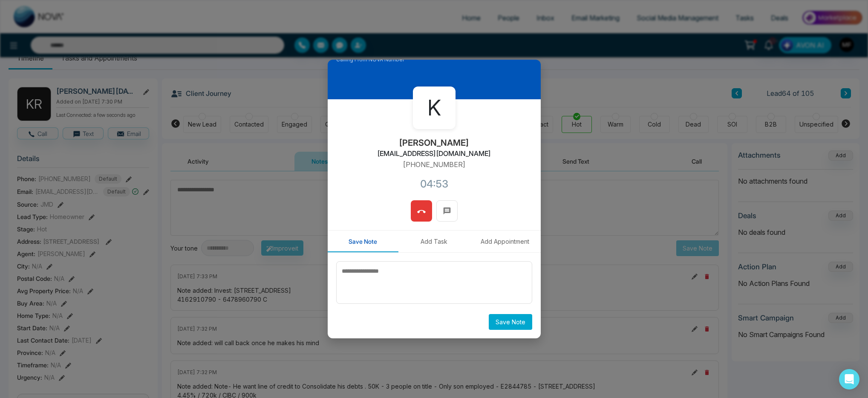  What do you see at coordinates (434, 184) in the screenshot?
I see `div: 04:53` at bounding box center [434, 184].